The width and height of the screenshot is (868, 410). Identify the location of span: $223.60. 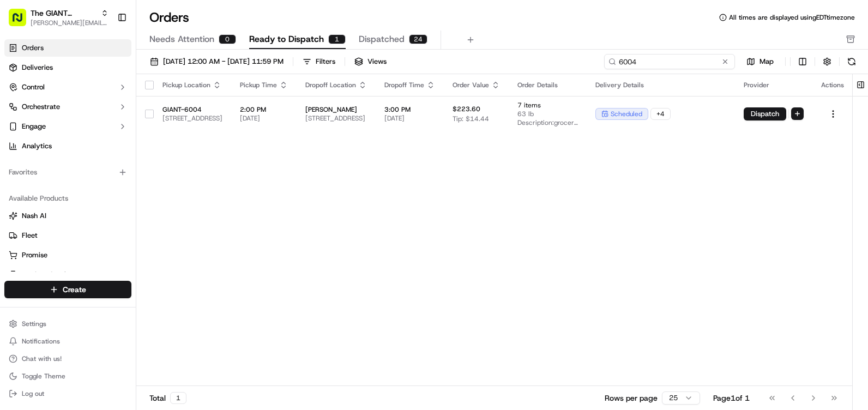
(466, 109).